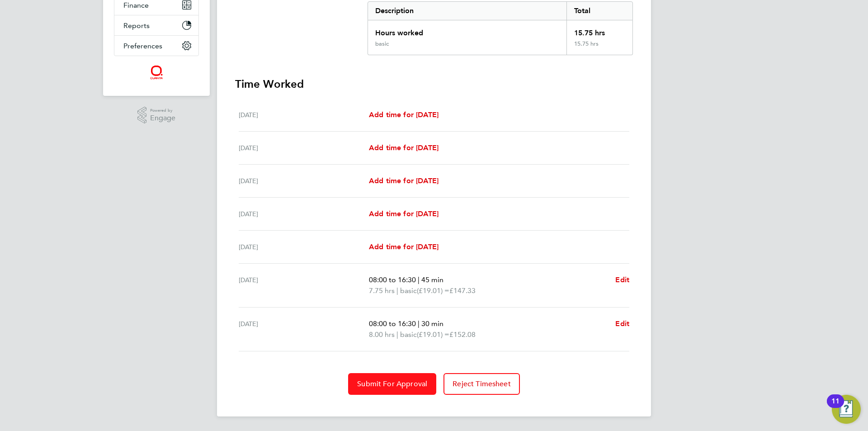 The width and height of the screenshot is (868, 431). I want to click on span: Reports, so click(137, 25).